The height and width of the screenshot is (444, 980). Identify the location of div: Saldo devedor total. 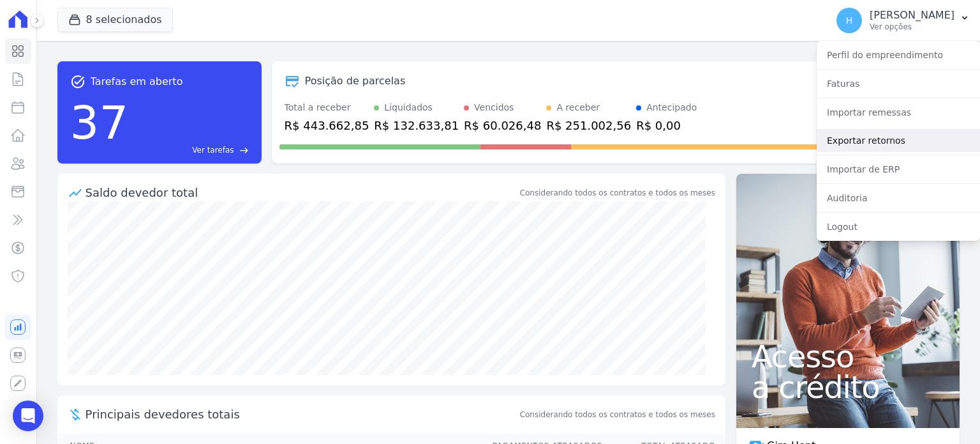
(301, 192).